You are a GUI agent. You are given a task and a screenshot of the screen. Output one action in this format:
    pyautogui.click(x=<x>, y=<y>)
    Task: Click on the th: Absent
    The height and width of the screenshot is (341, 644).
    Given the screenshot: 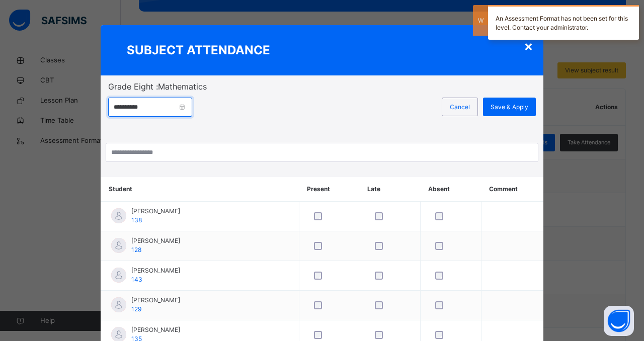 What is the action you would take?
    pyautogui.click(x=451, y=189)
    